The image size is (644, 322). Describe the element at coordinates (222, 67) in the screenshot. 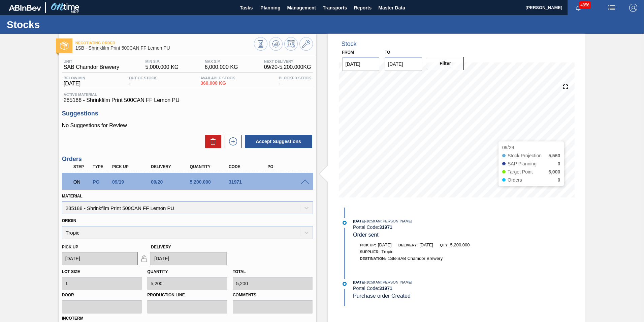

I see `span: 6,000.000 KG` at that location.